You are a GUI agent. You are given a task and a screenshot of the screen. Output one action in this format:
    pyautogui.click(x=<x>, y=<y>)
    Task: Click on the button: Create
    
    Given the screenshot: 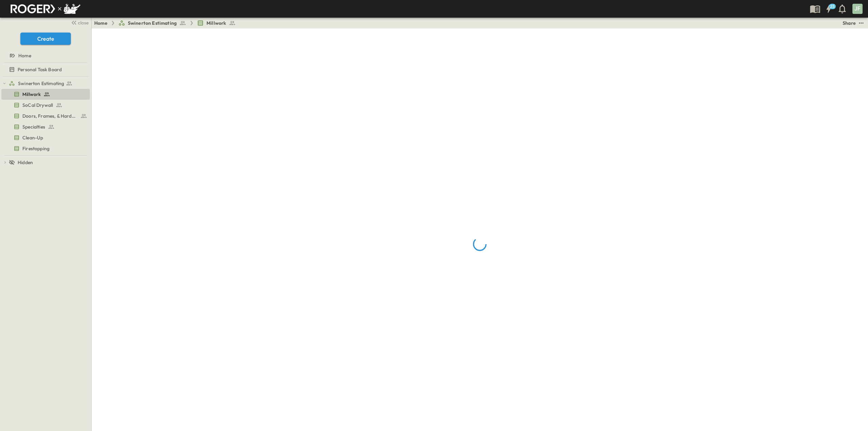 What is the action you would take?
    pyautogui.click(x=45, y=39)
    